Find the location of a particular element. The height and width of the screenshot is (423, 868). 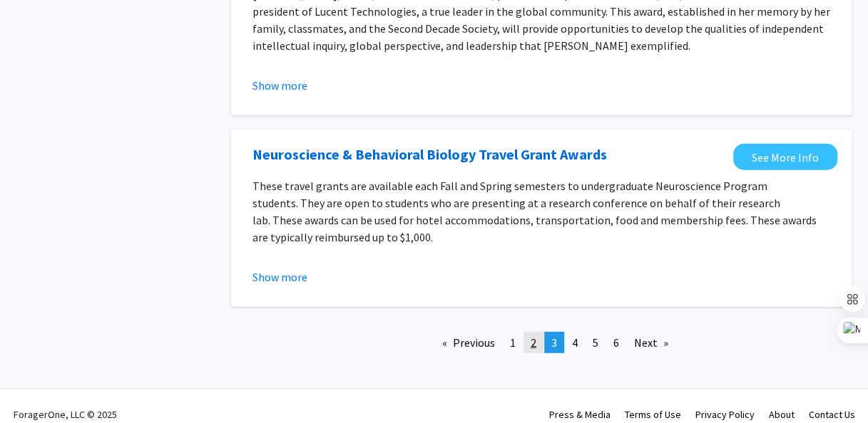

span: 6 is located at coordinates (616, 342).